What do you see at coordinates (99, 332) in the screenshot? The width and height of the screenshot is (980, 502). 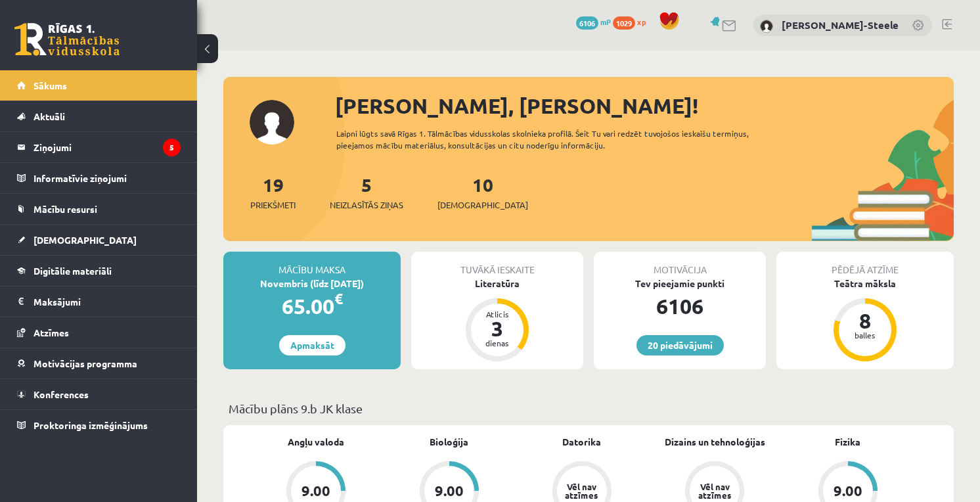 I see `a: Atzīmes` at bounding box center [99, 332].